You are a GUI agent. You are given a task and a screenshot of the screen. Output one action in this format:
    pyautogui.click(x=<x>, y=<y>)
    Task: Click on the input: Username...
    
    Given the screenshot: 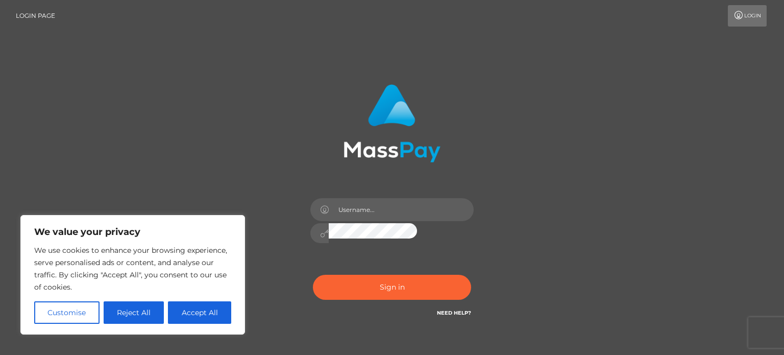 What is the action you would take?
    pyautogui.click(x=401, y=209)
    